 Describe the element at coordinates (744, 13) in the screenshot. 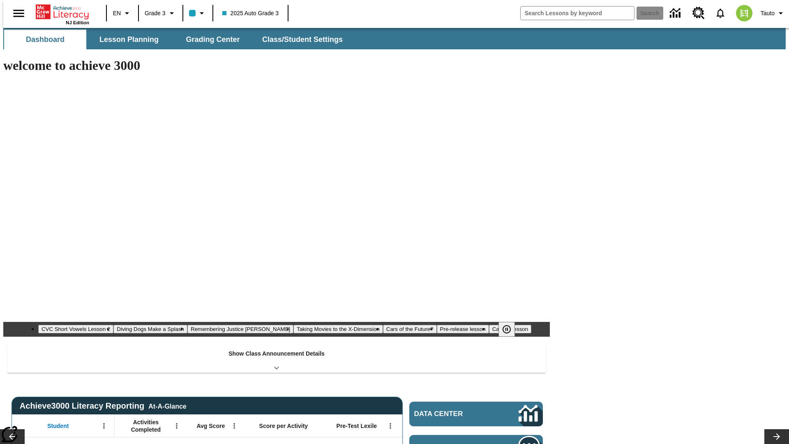

I see `img: avatar image` at that location.